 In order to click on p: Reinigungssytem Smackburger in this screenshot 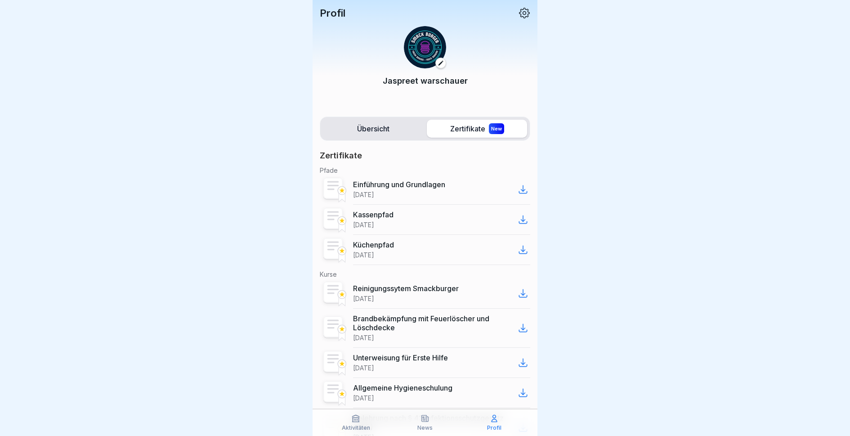, I will do `click(406, 288)`.